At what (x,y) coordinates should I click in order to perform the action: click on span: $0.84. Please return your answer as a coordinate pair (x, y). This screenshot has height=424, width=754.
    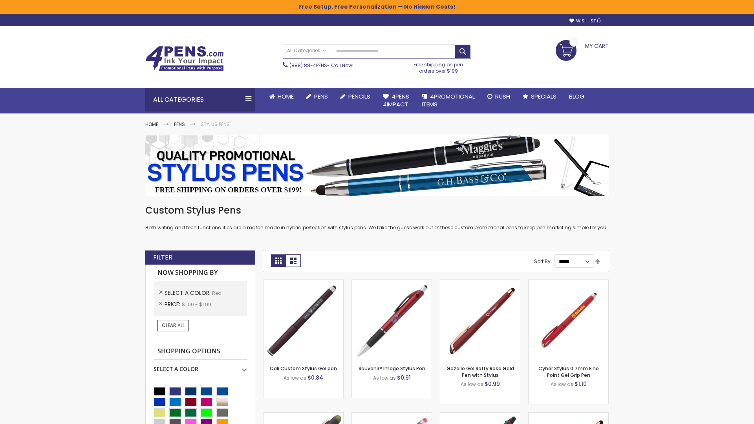
    Looking at the image, I should click on (315, 378).